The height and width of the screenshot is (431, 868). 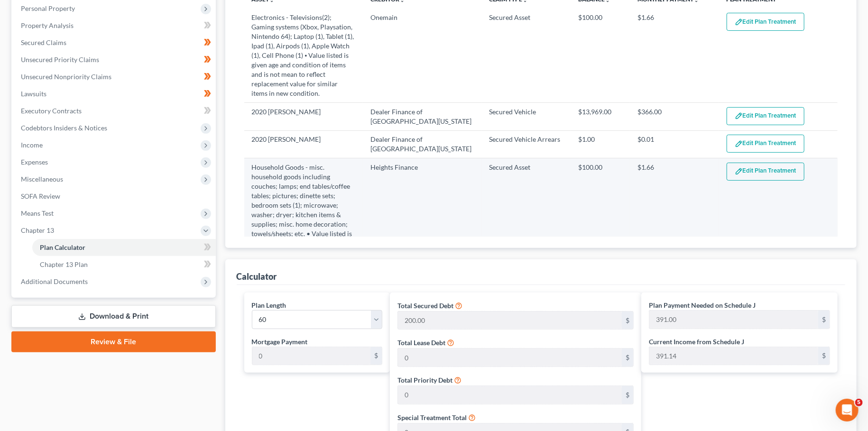 What do you see at coordinates (63, 264) in the screenshot?
I see `span: Chapter 13 Plan` at bounding box center [63, 264].